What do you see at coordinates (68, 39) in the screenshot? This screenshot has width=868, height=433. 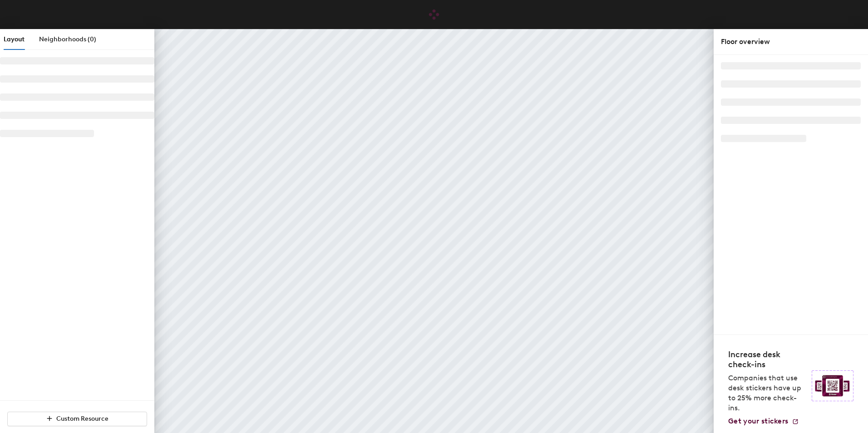 I see `span: Neighborhoods (0)` at bounding box center [68, 39].